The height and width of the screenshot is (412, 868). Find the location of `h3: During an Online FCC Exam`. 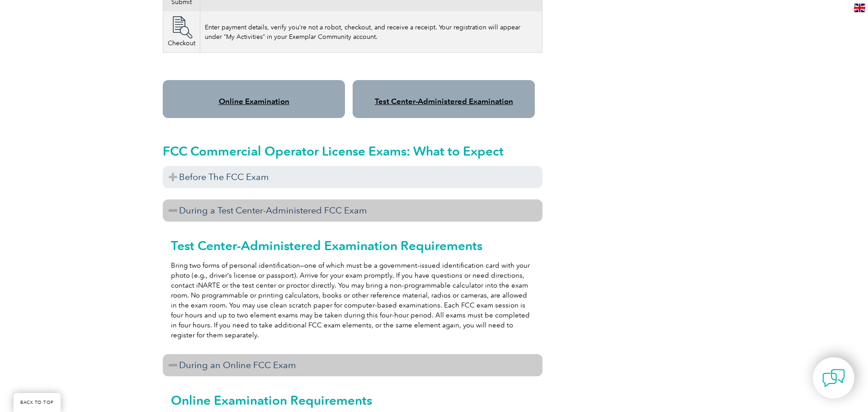

h3: During an Online FCC Exam is located at coordinates (353, 365).